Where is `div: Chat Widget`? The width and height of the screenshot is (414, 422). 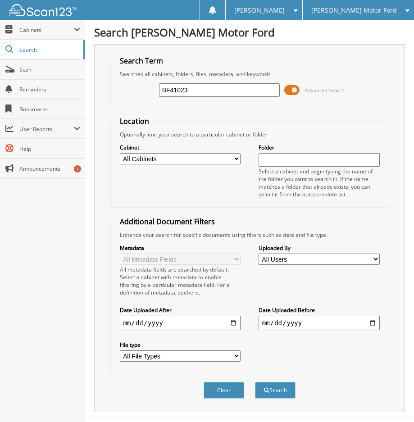
div: Chat Widget is located at coordinates (392, 401).